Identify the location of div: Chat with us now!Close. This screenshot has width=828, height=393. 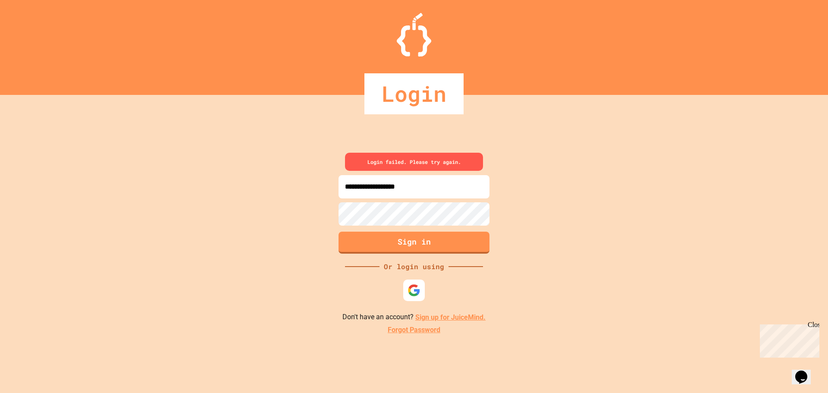
(31, 29).